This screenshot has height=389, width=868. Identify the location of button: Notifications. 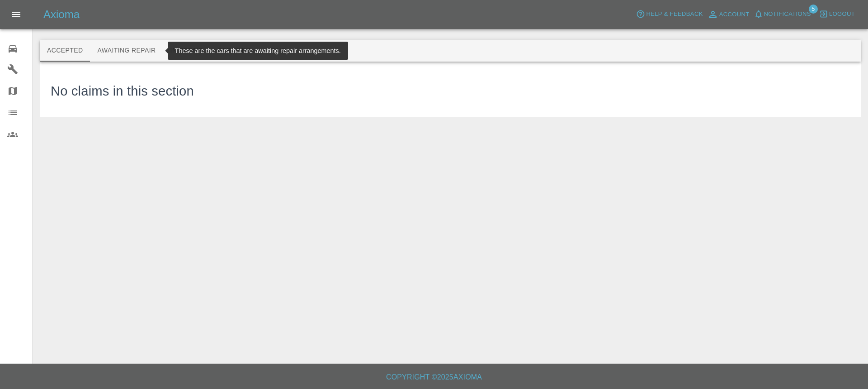
(782, 14).